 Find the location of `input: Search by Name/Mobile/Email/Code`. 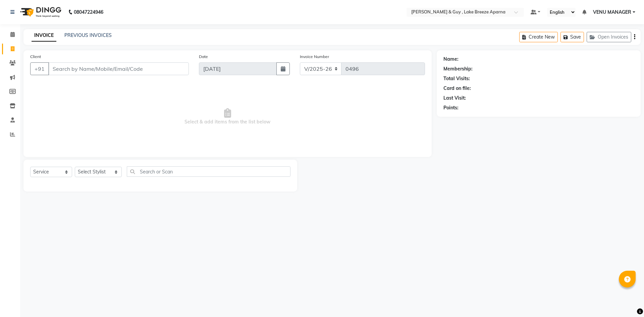

input: Search by Name/Mobile/Email/Code is located at coordinates (118, 69).